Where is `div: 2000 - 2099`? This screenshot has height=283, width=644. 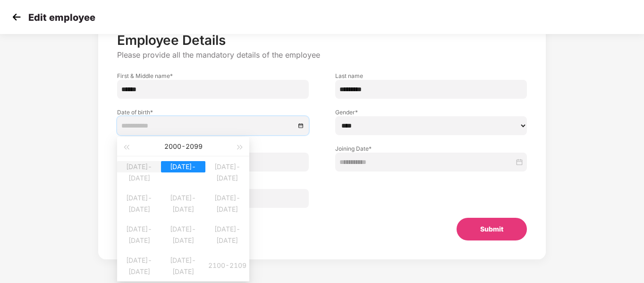 div: 2000 - 2099 is located at coordinates (183, 147).